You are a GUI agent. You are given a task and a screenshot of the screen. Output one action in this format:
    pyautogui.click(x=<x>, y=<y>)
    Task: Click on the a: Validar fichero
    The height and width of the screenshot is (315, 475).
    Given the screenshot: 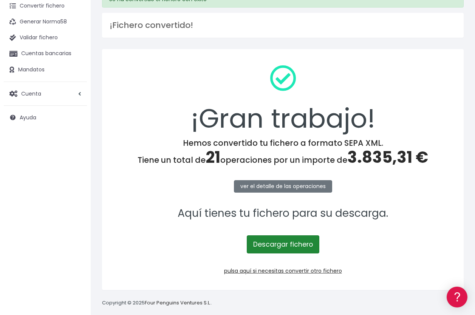 What is the action you would take?
    pyautogui.click(x=45, y=38)
    